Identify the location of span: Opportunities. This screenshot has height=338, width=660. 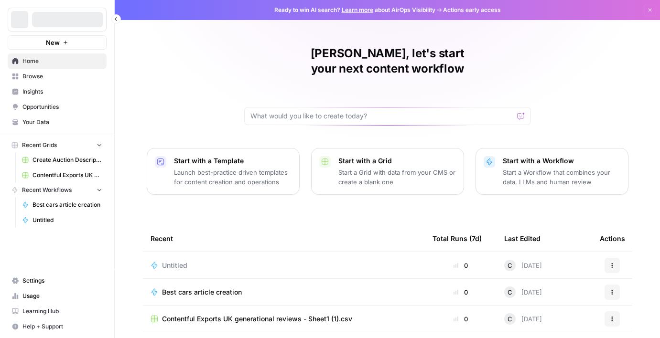
(62, 107).